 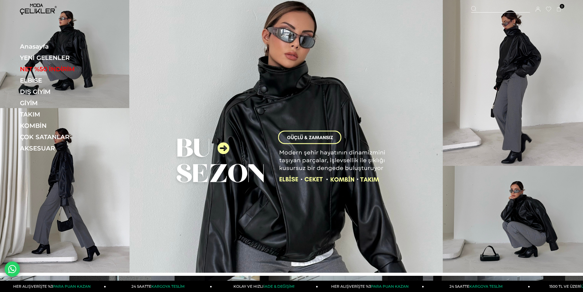 I want to click on span: 0, so click(x=561, y=6).